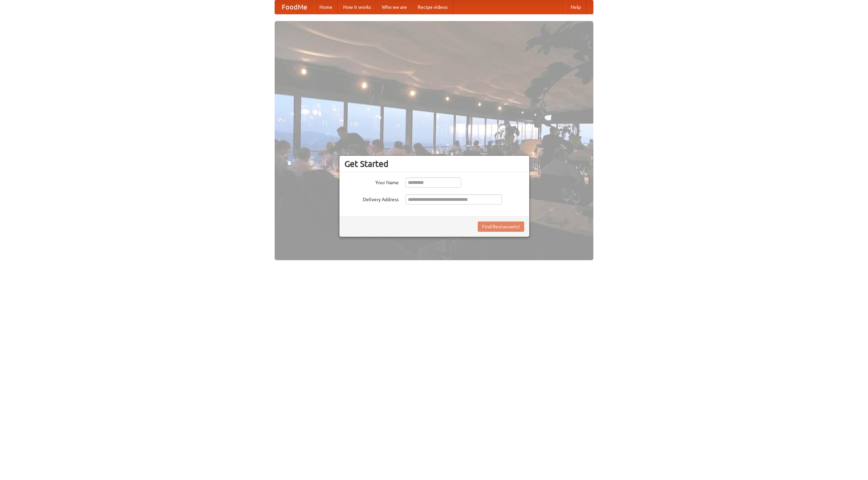 Image resolution: width=868 pixels, height=480 pixels. Describe the element at coordinates (294, 7) in the screenshot. I see `a: FoodMe` at that location.